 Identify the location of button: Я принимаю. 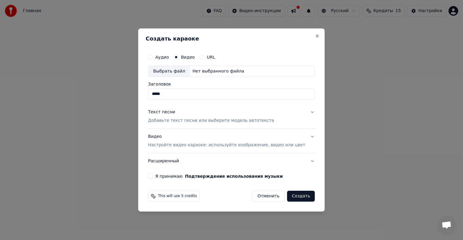
(234, 176).